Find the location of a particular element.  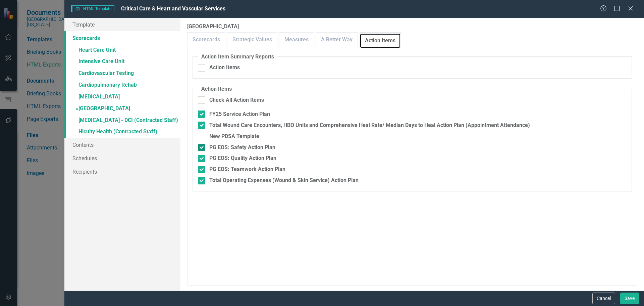

a: Contents is located at coordinates (123, 145).